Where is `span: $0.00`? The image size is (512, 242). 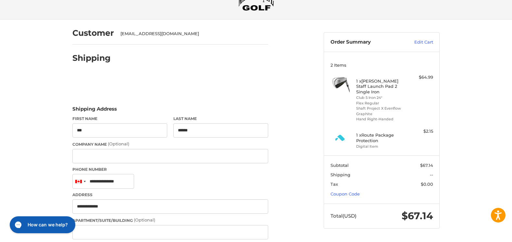 span: $0.00 is located at coordinates (427, 184).